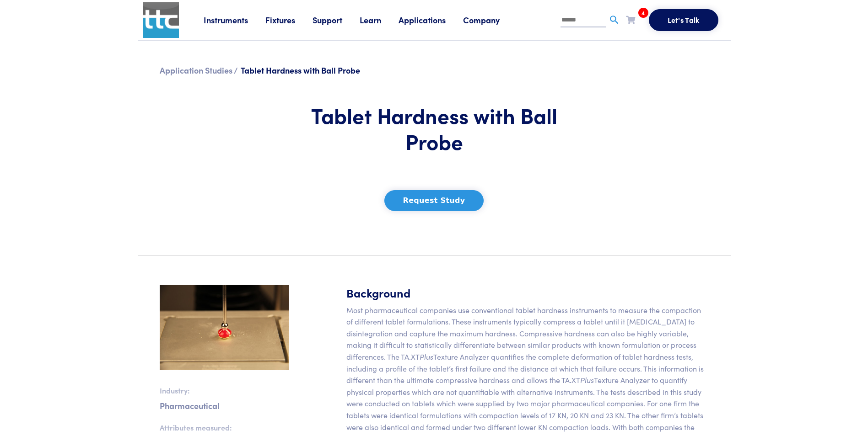 This screenshot has width=868, height=436. What do you see at coordinates (224, 391) in the screenshot?
I see `p: Industry:` at bounding box center [224, 391].